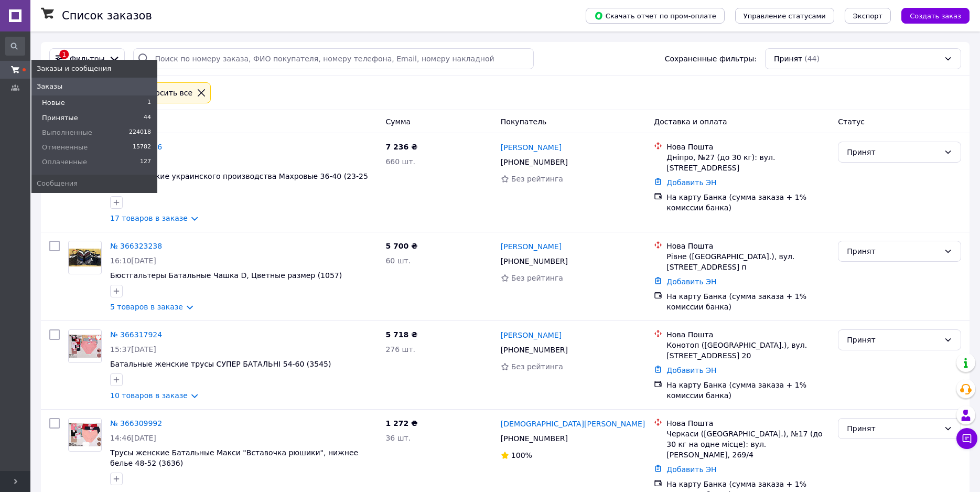 This screenshot has width=980, height=492. Describe the element at coordinates (220, 364) in the screenshot. I see `span: Батальные женские трусы СУПЕР БАТАЛЬНІ 54-60 (3545)` at that location.